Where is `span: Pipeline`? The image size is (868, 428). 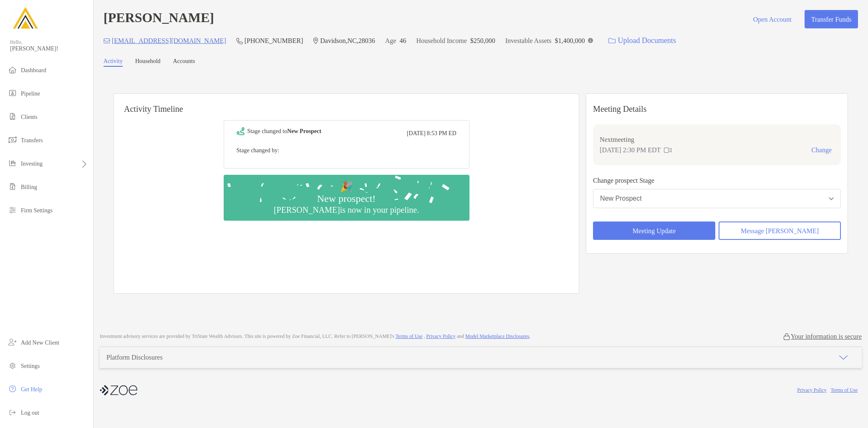 span: Pipeline is located at coordinates (31, 94).